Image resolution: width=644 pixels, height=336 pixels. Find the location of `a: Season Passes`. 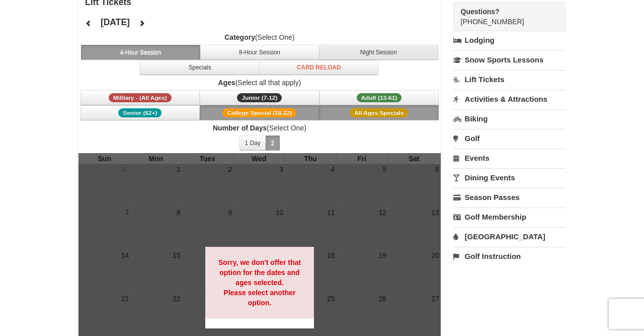

a: Season Passes is located at coordinates (509, 197).